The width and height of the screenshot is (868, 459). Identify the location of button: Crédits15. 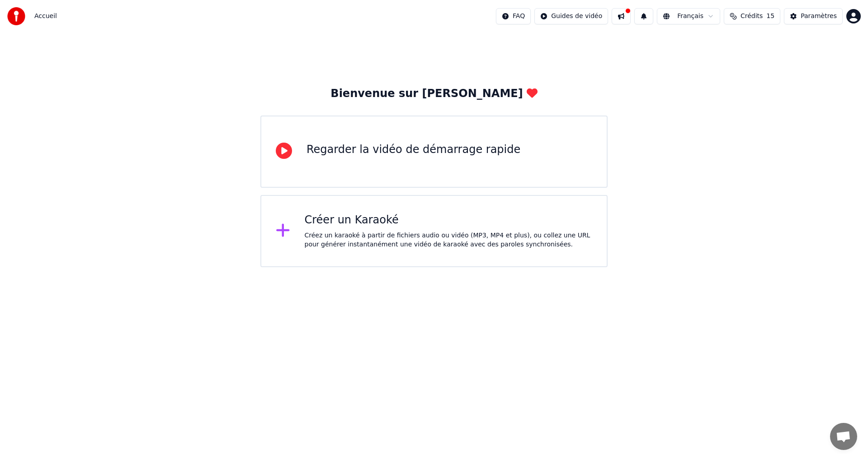
(751, 16).